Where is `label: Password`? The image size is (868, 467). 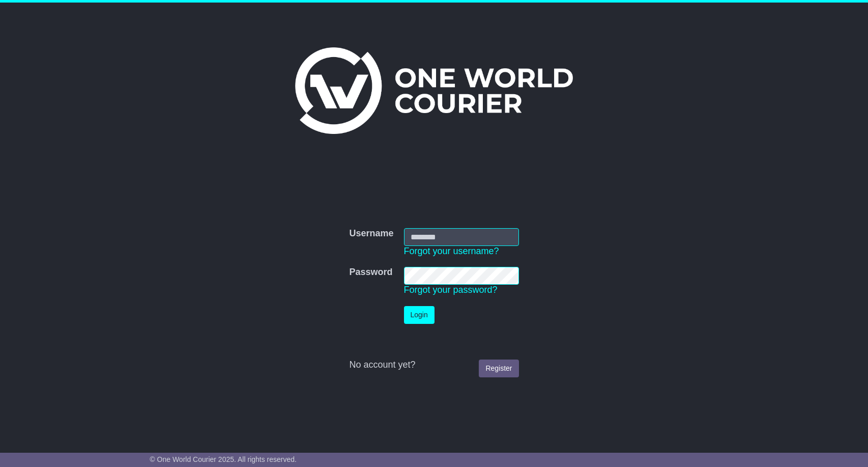
label: Password is located at coordinates (370, 272).